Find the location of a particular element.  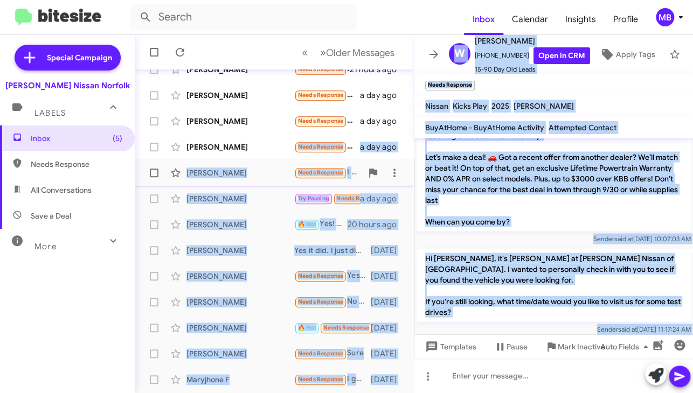

button: MB is located at coordinates (664, 17).